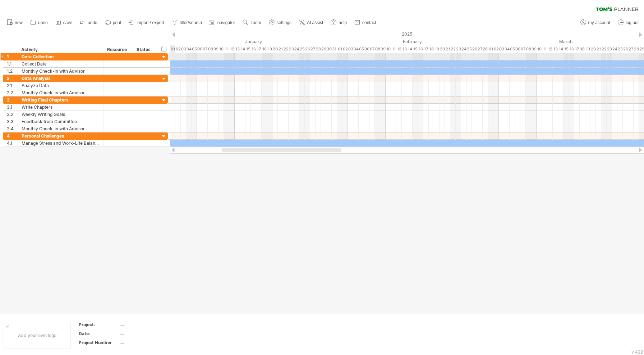  I want to click on div: Data Analysis, so click(61, 78).